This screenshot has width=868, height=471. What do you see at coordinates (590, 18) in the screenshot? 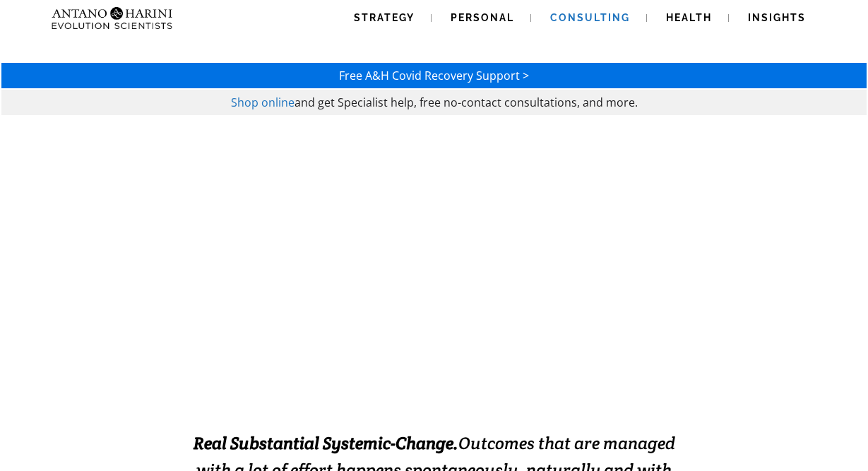
I see `span: Consulting` at bounding box center [590, 18].